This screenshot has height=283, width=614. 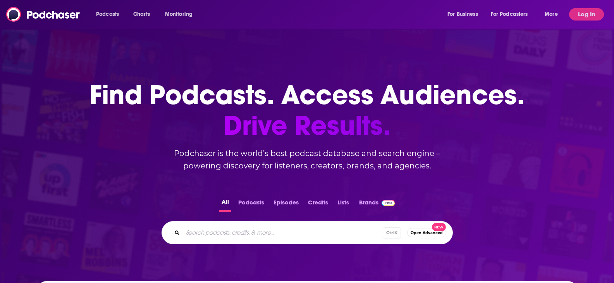 I want to click on button: Log In, so click(x=587, y=14).